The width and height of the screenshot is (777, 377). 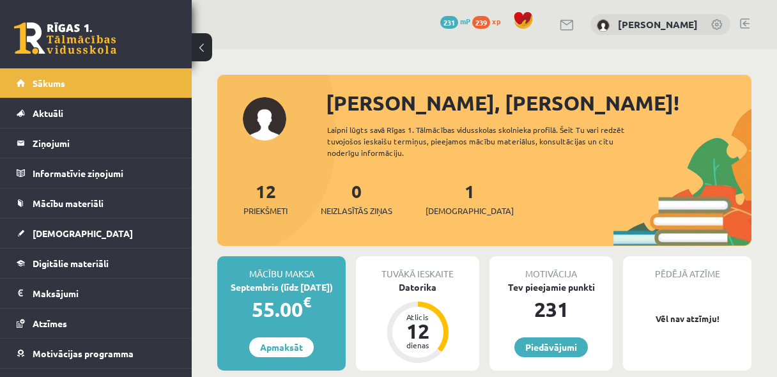 I want to click on div: Laipni lūgts savā Rīgas 1. Tālmācības vidusskolas skolnieka profilā. Šeit Tu vari redzēt tuvojošo..., so click(x=487, y=141).